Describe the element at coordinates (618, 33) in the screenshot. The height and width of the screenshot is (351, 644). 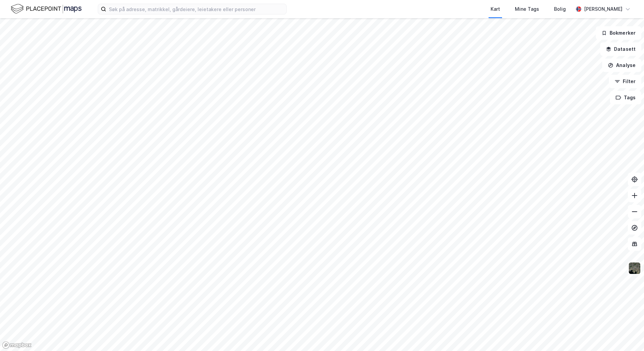
I see `button: Bokmerker` at that location.